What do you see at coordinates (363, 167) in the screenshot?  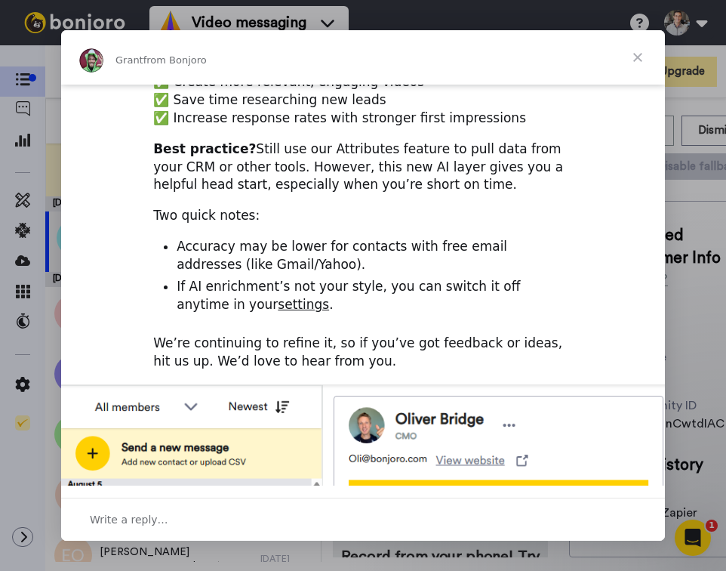 I see `div: Still use our Attributes feature to pull data from your CRM or other tools. However, this new AI ...` at bounding box center [363, 167].